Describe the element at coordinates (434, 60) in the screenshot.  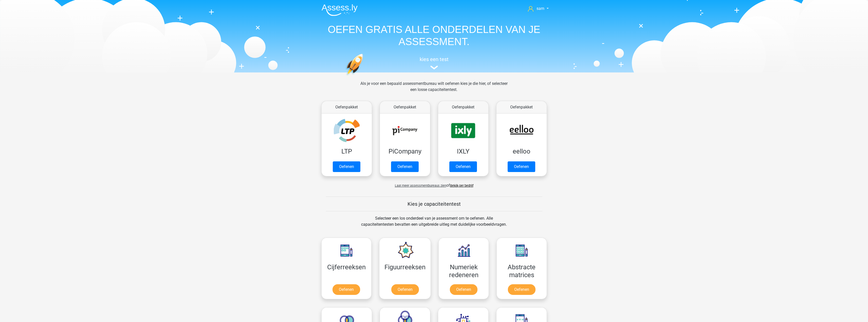
I see `h5: kies een test` at that location.